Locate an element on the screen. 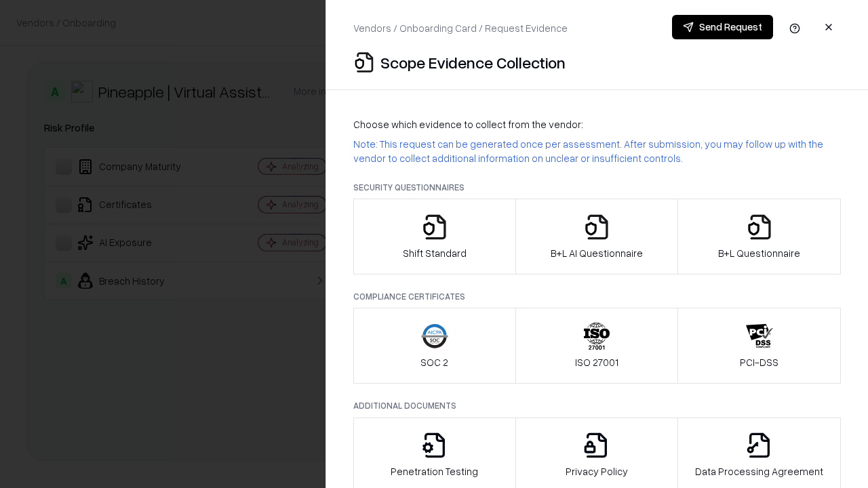 The image size is (868, 488). button: ISO 27001 is located at coordinates (597, 346).